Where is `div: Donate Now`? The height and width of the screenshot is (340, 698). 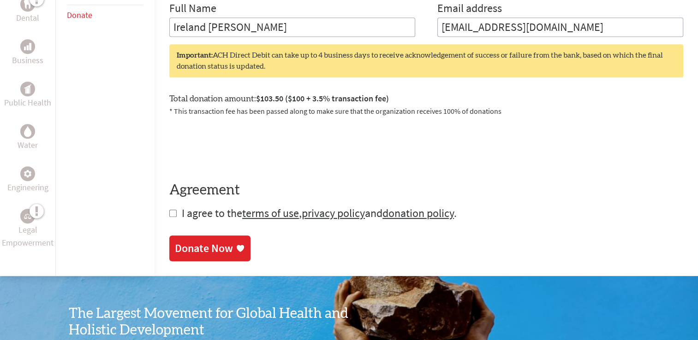 div: Donate Now is located at coordinates (204, 248).